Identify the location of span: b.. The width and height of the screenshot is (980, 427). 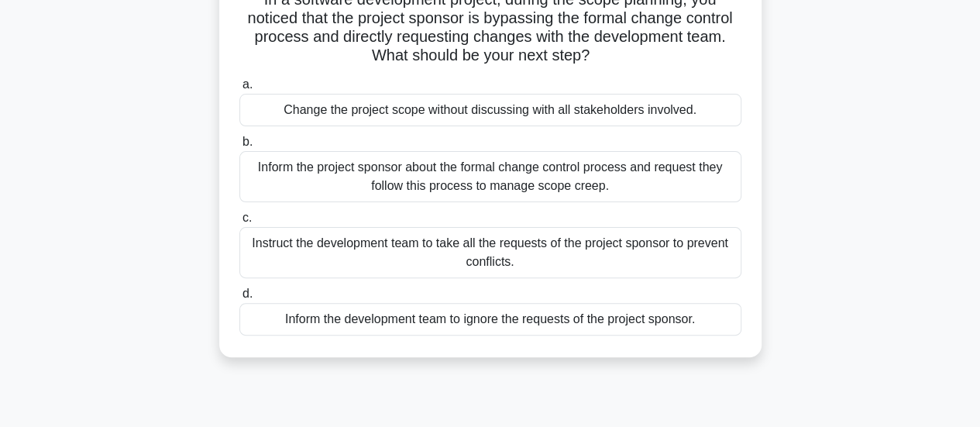
(247, 141).